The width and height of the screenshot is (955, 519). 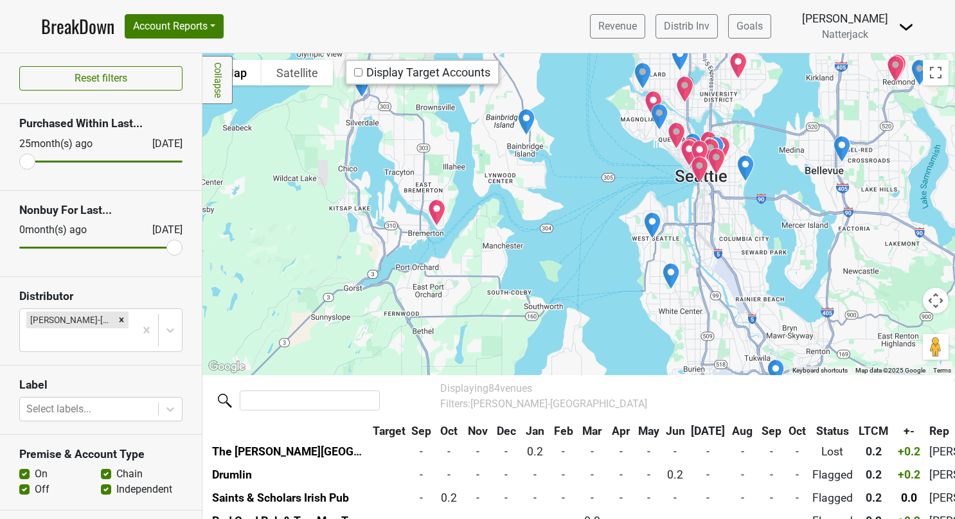 I want to click on th: May: activate to sort column ascending, so click(x=648, y=431).